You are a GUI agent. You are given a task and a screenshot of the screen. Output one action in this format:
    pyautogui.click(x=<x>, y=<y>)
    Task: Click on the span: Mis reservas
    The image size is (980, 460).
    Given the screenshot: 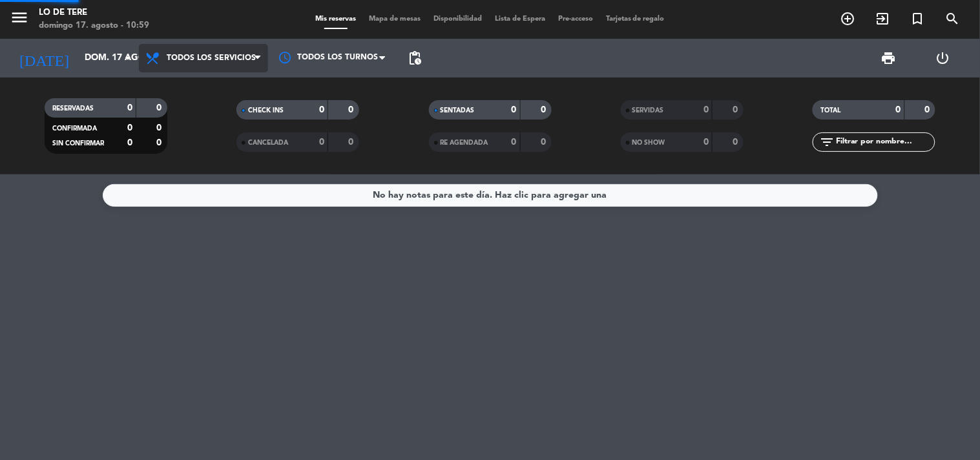 What is the action you would take?
    pyautogui.click(x=336, y=19)
    